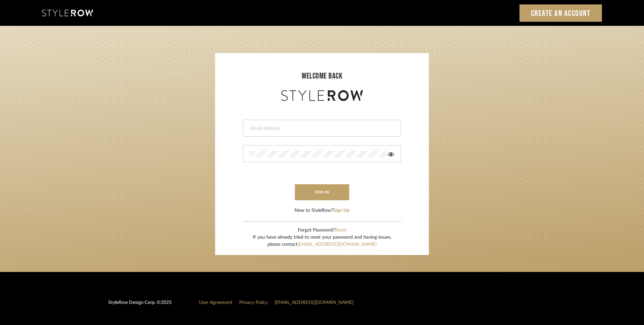 This screenshot has height=325, width=644. Describe the element at coordinates (140, 305) in the screenshot. I see `div: StyleRow Design Corp. ©2025` at that location.